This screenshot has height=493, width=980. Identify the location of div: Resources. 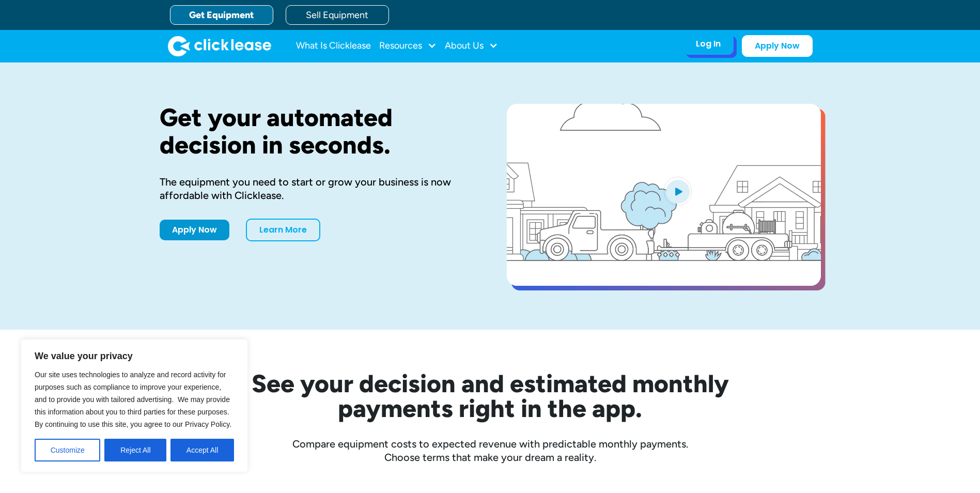
(407, 46).